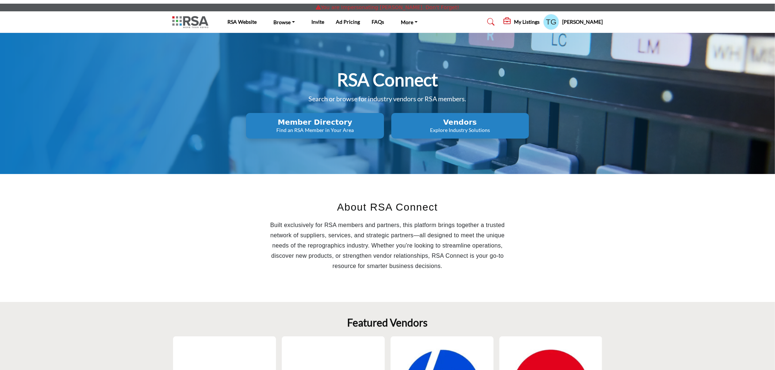 The height and width of the screenshot is (370, 775). Describe the element at coordinates (318, 22) in the screenshot. I see `a: Invite` at that location.